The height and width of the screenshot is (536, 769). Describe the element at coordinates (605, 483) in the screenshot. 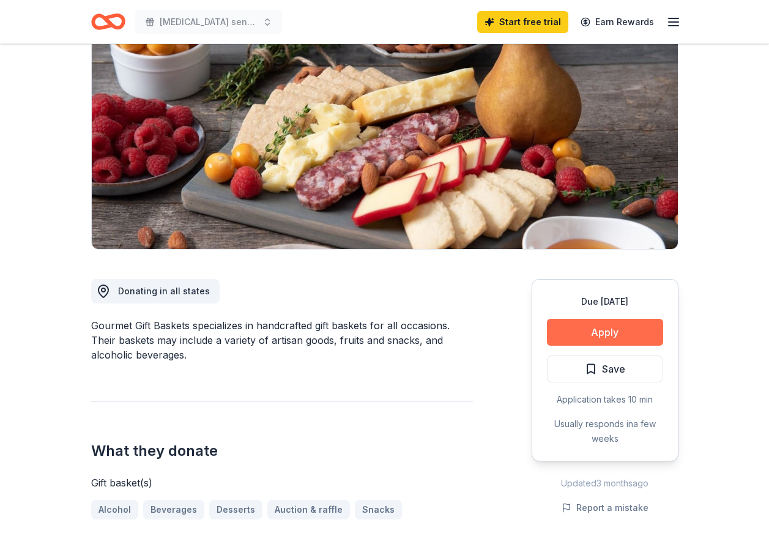

I see `div: Updated 3 months ago` at that location.